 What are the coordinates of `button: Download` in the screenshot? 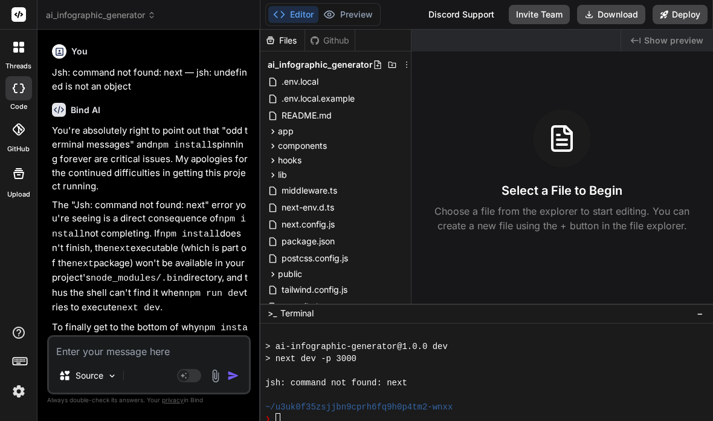 It's located at (611, 15).